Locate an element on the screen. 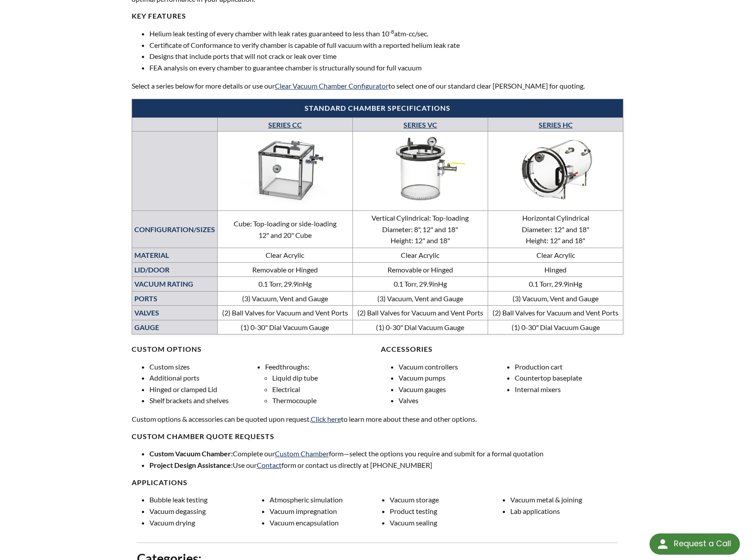 This screenshot has height=560, width=755. li: Liquid dip tube is located at coordinates (323, 378).